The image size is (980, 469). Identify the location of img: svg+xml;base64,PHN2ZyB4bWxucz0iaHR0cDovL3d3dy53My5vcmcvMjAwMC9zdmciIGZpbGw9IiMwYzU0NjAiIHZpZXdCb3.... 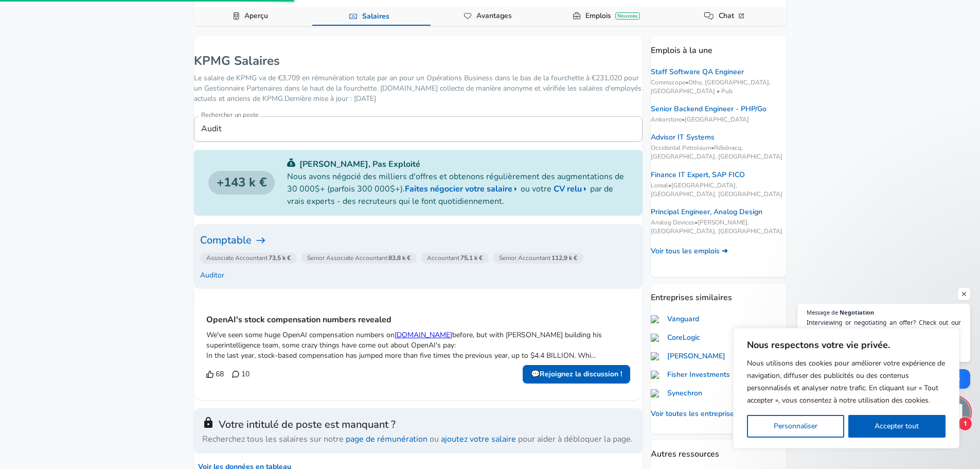
(291, 163).